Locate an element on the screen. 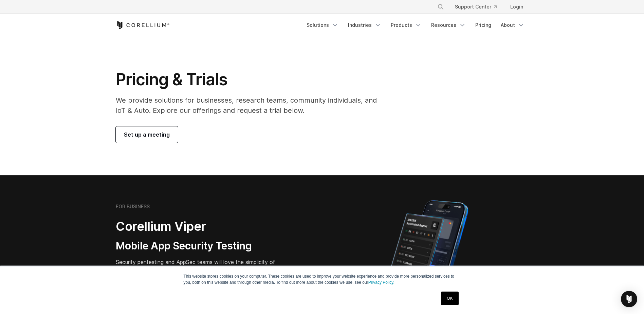 Image resolution: width=644 pixels, height=314 pixels. a: Products is located at coordinates (406, 25).